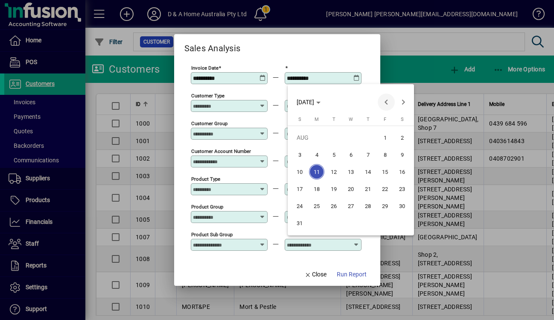  I want to click on button: Sun Aug 10 2025, so click(300, 172).